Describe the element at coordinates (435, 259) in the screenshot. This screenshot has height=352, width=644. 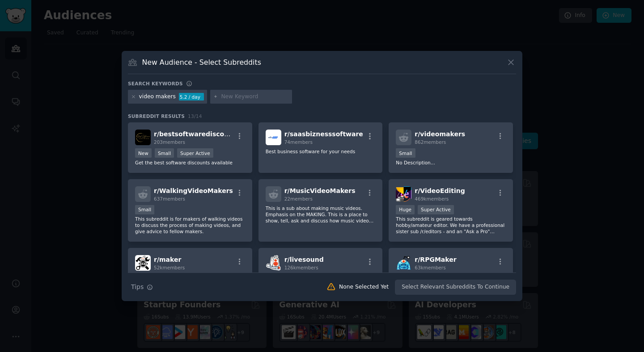
I see `span: r/ RPGMaker` at that location.